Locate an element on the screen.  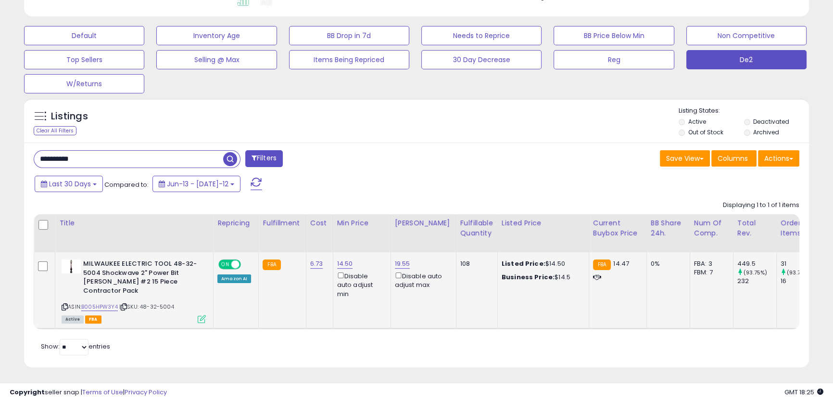
a: B005HPW3Y4 is located at coordinates (100, 306).